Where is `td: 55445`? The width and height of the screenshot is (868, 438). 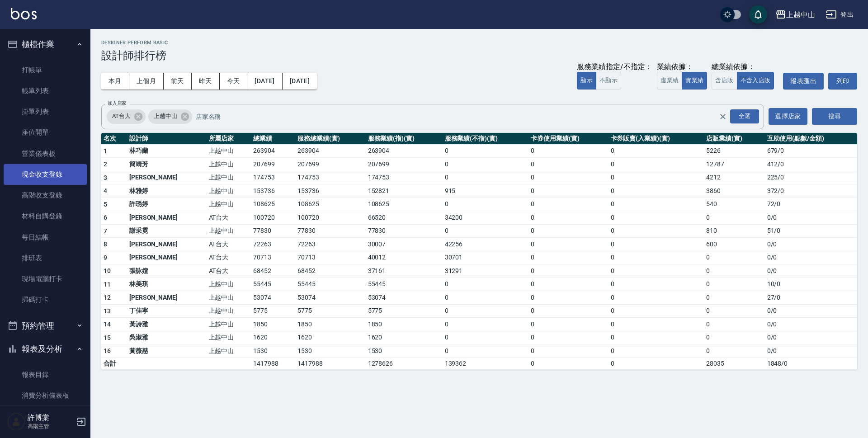
td: 55445 is located at coordinates (330, 284).